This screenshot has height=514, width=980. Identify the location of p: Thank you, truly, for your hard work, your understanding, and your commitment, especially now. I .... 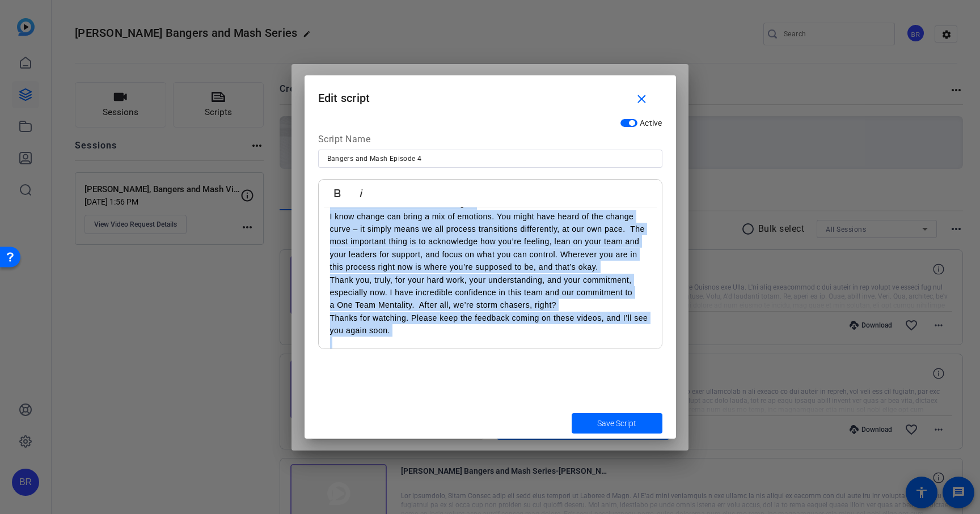
(490, 292).